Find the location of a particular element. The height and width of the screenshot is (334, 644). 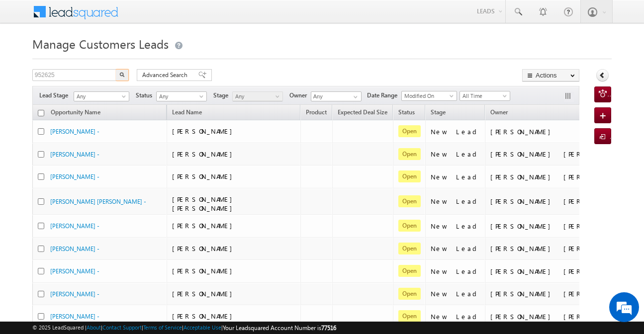

span: All Time is located at coordinates (483, 96).